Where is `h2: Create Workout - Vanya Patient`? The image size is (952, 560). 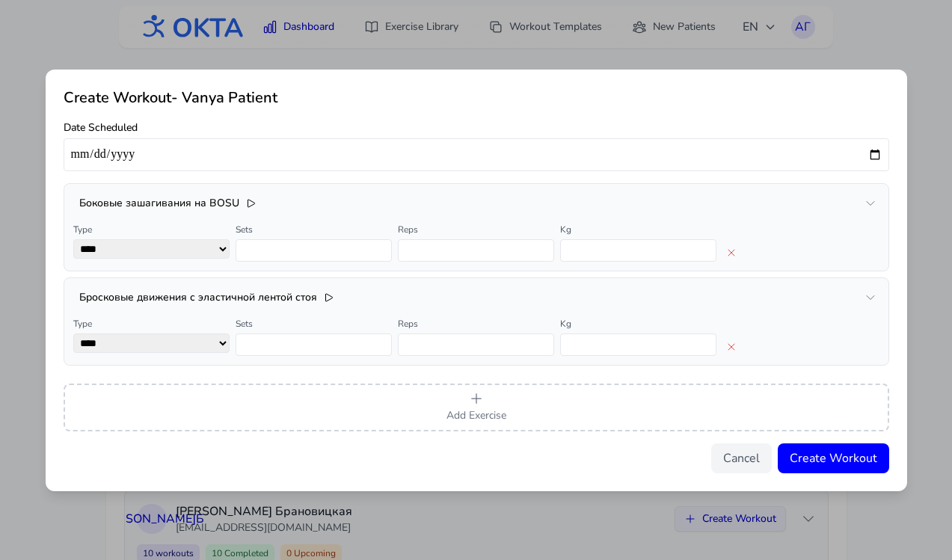
h2: Create Workout - Vanya Patient is located at coordinates (476, 98).